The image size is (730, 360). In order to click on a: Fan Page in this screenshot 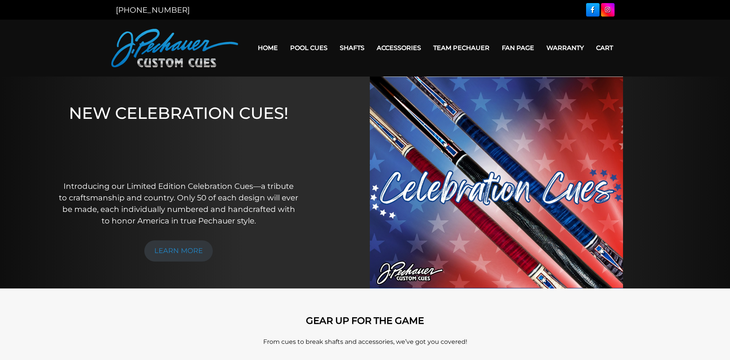, I will do `click(518, 48)`.